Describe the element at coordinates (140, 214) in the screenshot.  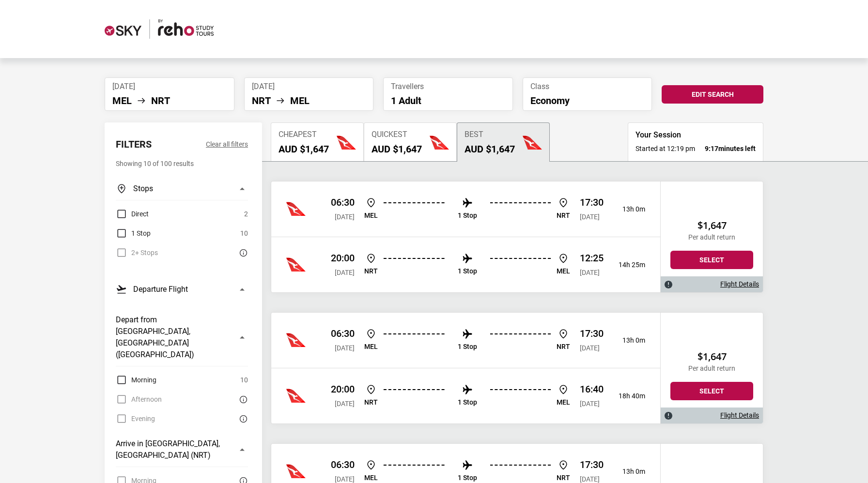
I see `span: Direct` at that location.